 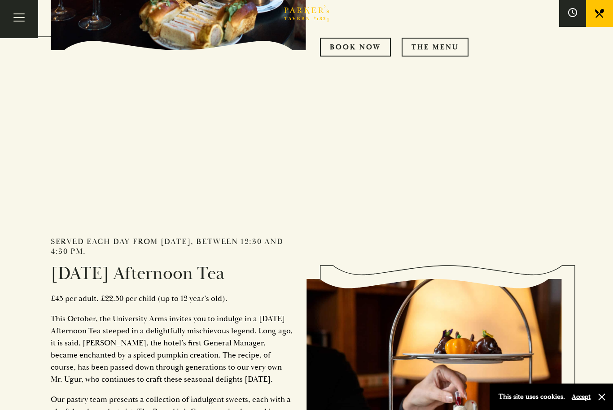 I want to click on a: THE MENU, so click(x=435, y=47).